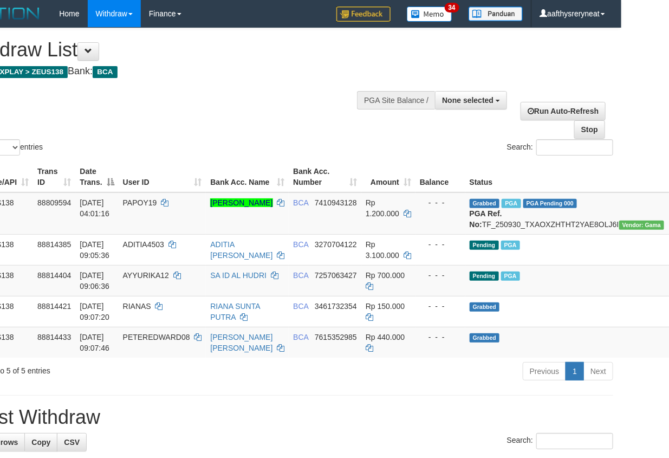 Image resolution: width=669 pixels, height=458 pixels. What do you see at coordinates (441, 177) in the screenshot?
I see `th: Balance` at bounding box center [441, 177].